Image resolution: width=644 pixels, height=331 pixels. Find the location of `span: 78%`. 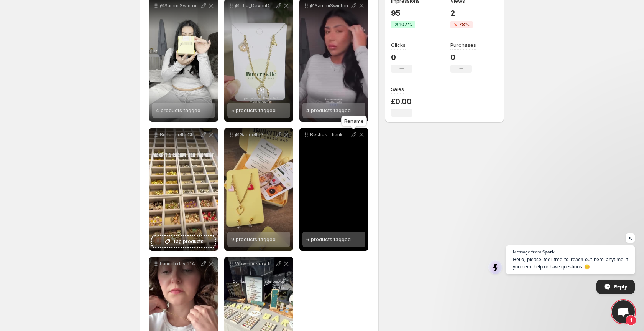

span: 78% is located at coordinates (464, 24).